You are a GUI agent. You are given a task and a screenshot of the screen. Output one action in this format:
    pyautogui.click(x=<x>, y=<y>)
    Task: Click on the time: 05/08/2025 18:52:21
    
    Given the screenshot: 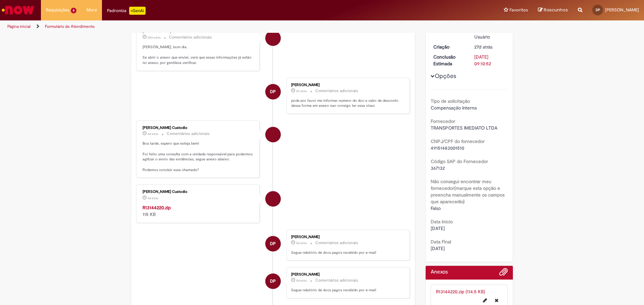 What is the action you would take?
    pyautogui.click(x=483, y=47)
    